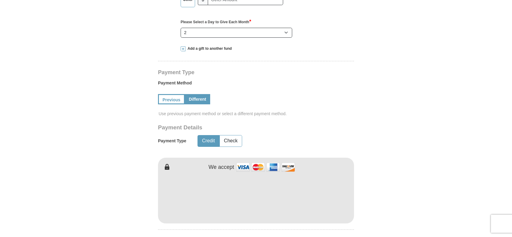  Describe the element at coordinates (235, 127) in the screenshot. I see `h3: Payment Details` at that location.